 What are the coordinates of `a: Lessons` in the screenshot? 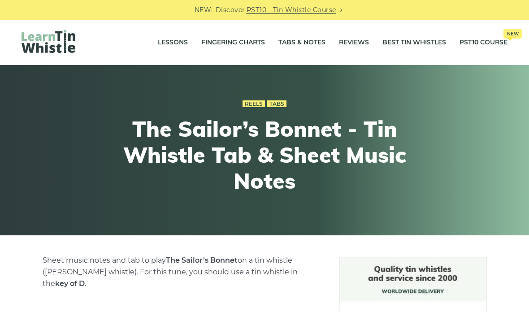 It's located at (173, 43).